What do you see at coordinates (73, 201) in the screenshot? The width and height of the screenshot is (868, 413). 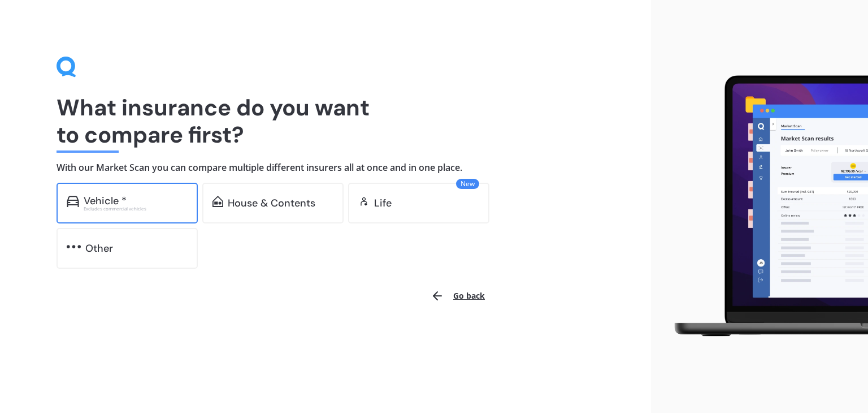 I see `img: car.f15378c7a67c060ca3f3.svg` at bounding box center [73, 201].